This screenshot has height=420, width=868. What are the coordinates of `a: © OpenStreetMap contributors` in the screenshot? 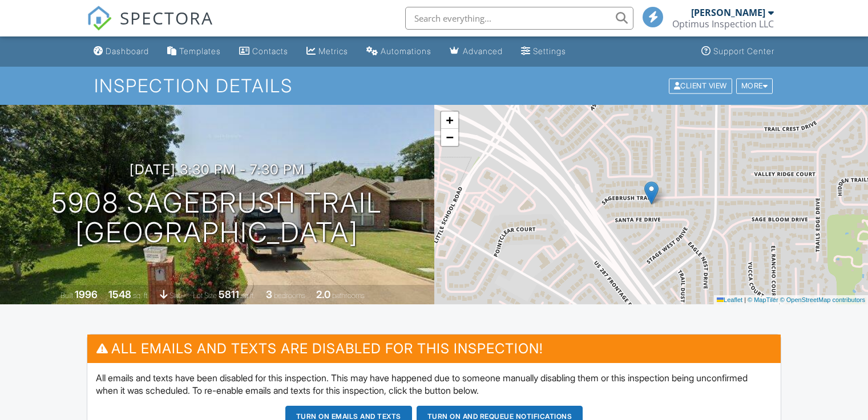 It's located at (822, 300).